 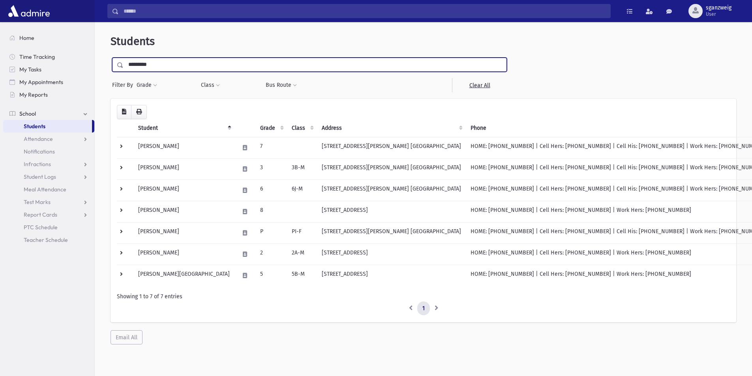 I want to click on span: School, so click(x=28, y=114).